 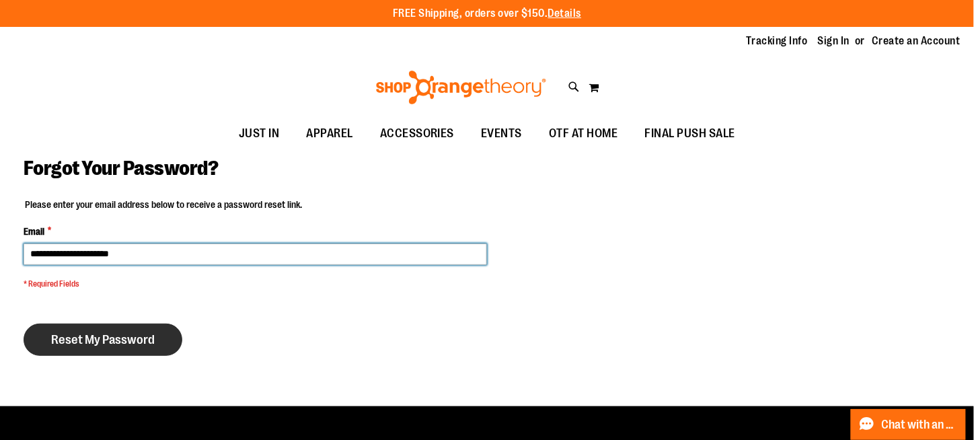 What do you see at coordinates (417, 134) in the screenshot?
I see `a: ACCESSORIES` at bounding box center [417, 134].